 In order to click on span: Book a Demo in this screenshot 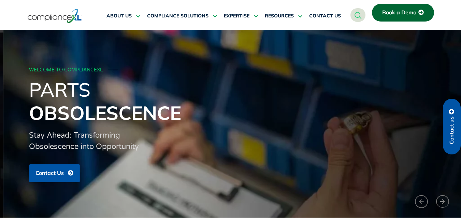, I will do `click(399, 13)`.